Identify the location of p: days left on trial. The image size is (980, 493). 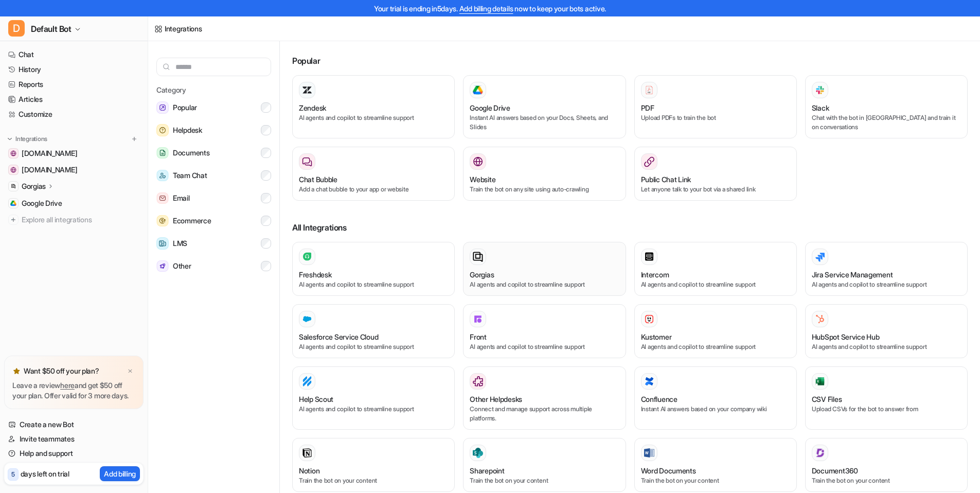
(45, 473).